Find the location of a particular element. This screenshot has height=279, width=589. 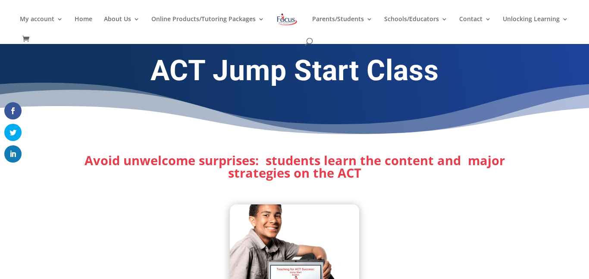

a: Home is located at coordinates (83, 26).